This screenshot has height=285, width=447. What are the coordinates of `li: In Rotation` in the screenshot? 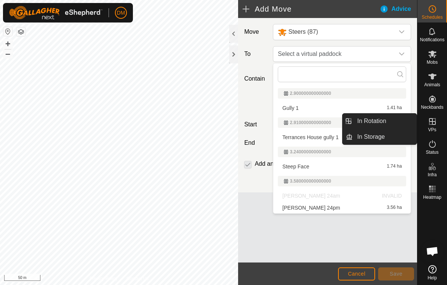 It's located at (380, 121).